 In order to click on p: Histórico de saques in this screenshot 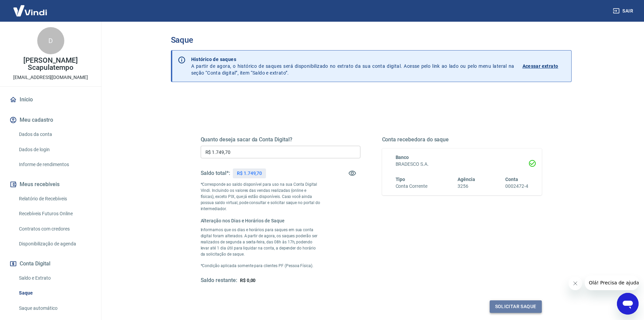, I will do `click(353, 59)`.